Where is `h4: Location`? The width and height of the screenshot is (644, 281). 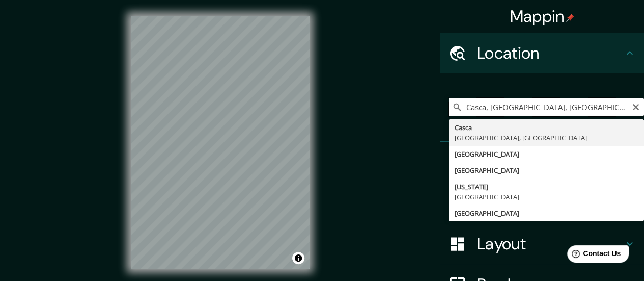
h4: Location is located at coordinates (550, 53).